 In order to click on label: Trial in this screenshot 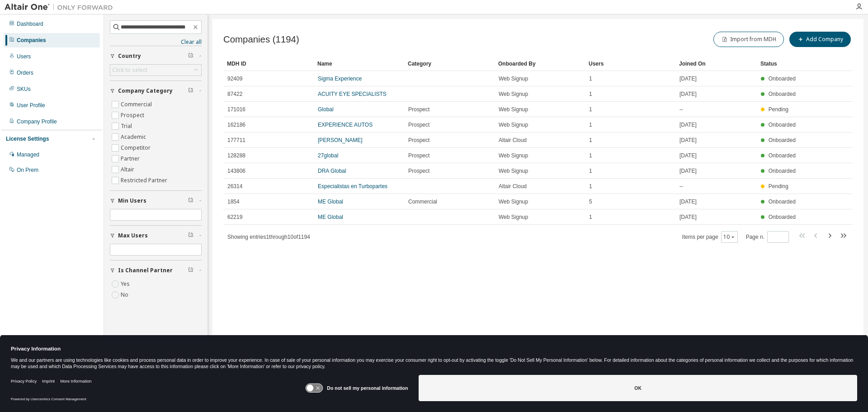, I will do `click(127, 126)`.